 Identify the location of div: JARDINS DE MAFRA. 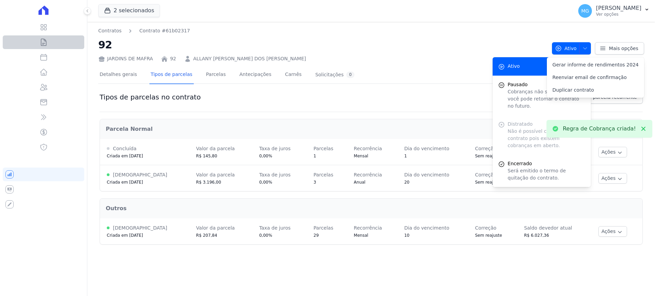
(126, 59).